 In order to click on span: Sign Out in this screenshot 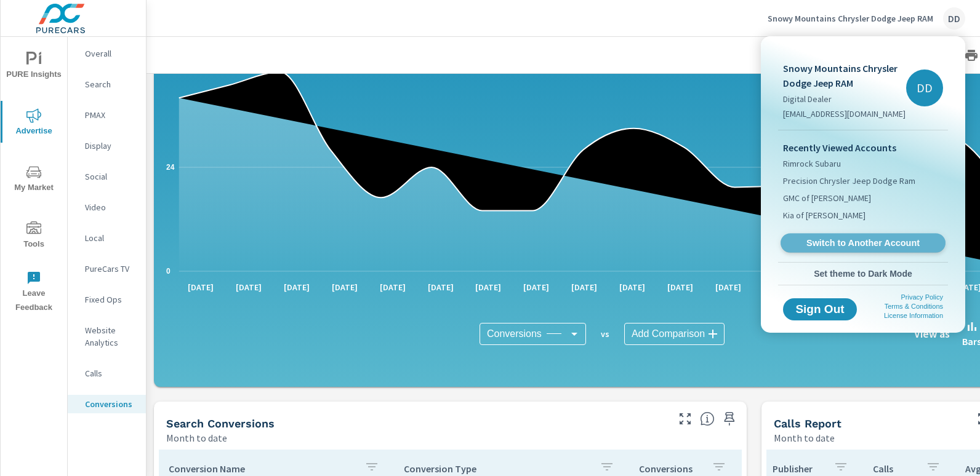, I will do `click(820, 309)`.